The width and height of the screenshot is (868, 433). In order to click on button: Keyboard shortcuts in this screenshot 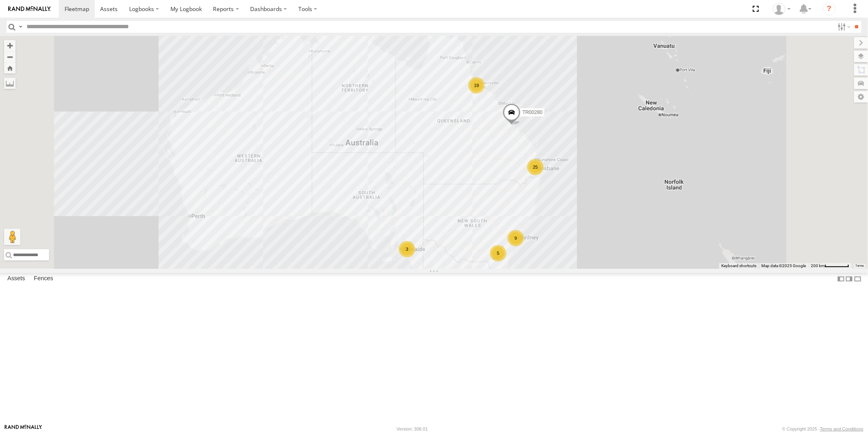, I will do `click(739, 266)`.